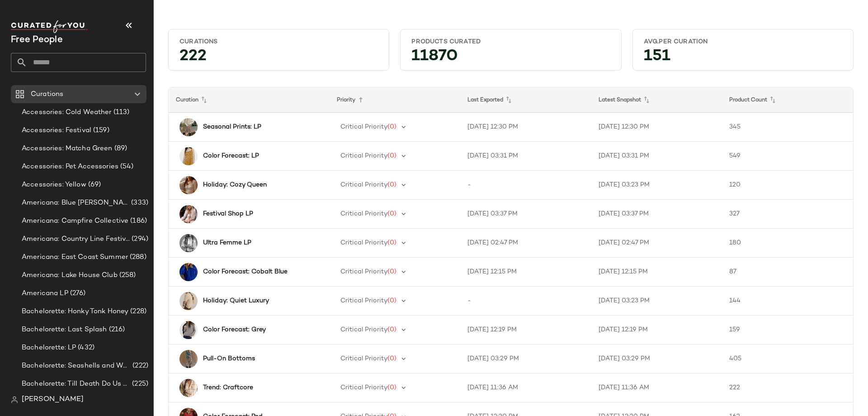  What do you see at coordinates (234, 330) in the screenshot?
I see `b: Color Forecast: Grey` at bounding box center [234, 330].